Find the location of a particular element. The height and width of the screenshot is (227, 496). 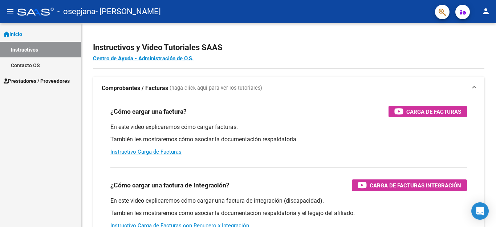

span: Inicio is located at coordinates (13, 34).